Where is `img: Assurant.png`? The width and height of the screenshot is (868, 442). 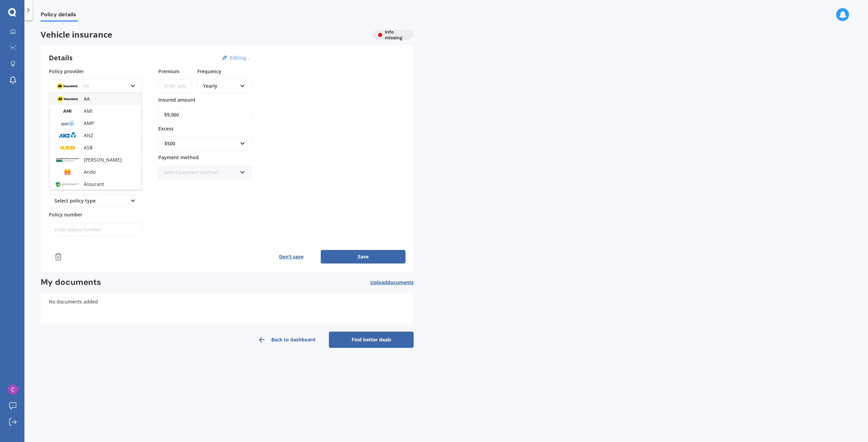 img: Assurant.png is located at coordinates (67, 185).